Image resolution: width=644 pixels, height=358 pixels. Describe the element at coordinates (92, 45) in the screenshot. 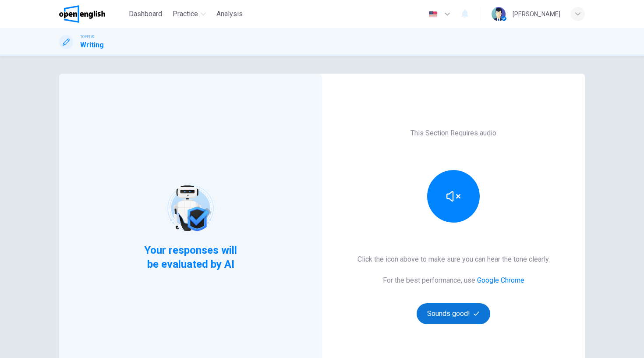

I see `h1: Writing` at that location.